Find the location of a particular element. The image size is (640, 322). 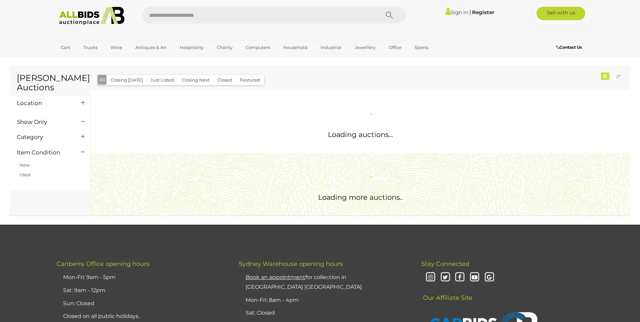

a: Computers is located at coordinates (258, 47).